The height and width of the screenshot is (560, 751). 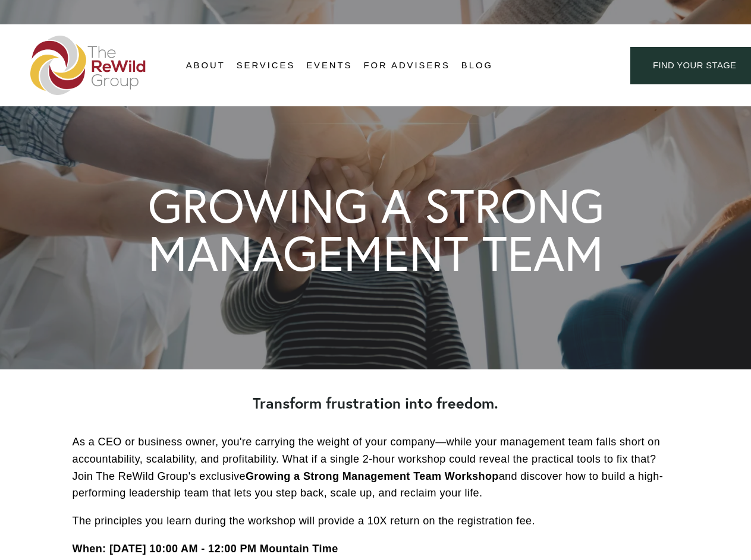 I want to click on h1: GROWING A STRONG, so click(x=376, y=206).